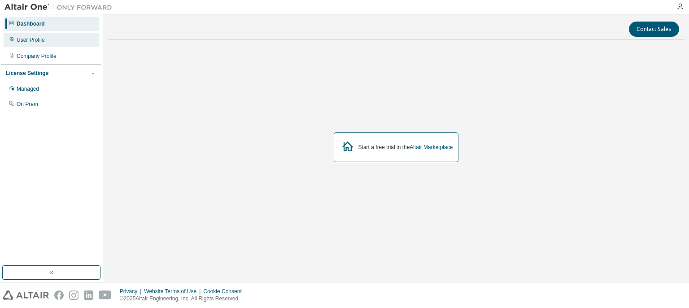  What do you see at coordinates (61, 7) in the screenshot?
I see `img: Altair One` at bounding box center [61, 7].